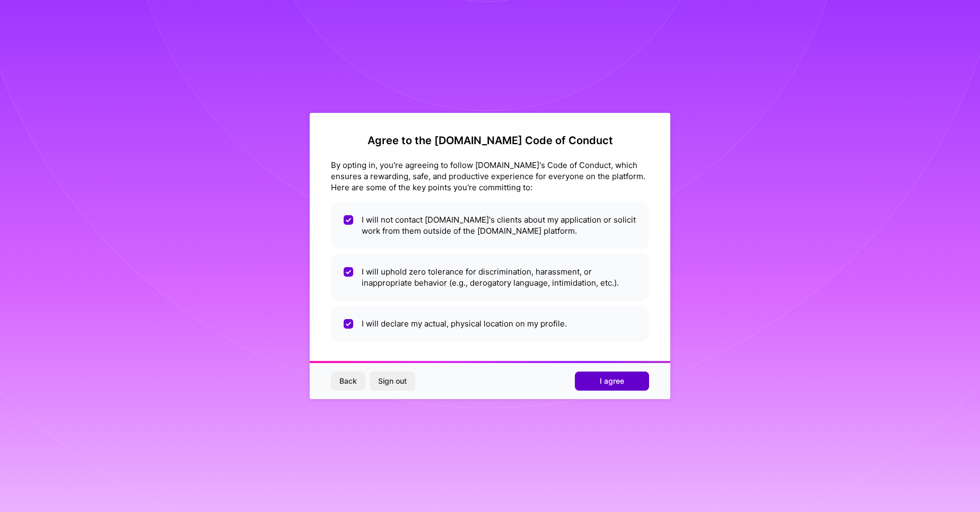  What do you see at coordinates (490, 323) in the screenshot?
I see `li: I will declare my actual, physical location on my profile.` at bounding box center [490, 323].